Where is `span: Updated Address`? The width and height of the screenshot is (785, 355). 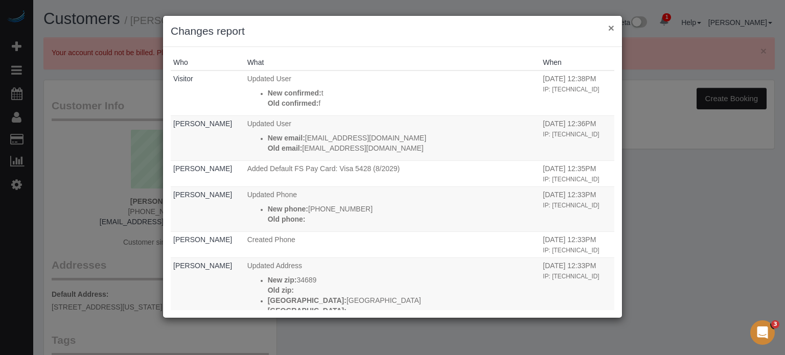
span: Updated Address is located at coordinates (275, 266).